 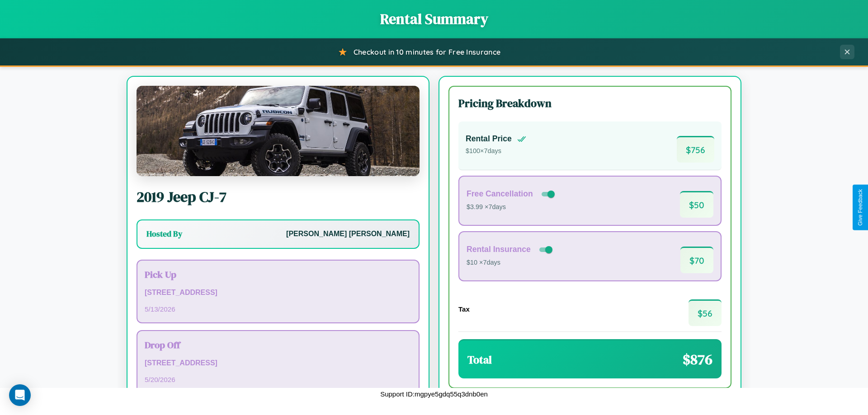 What do you see at coordinates (278, 274) in the screenshot?
I see `h3: Pick Up` at bounding box center [278, 274].